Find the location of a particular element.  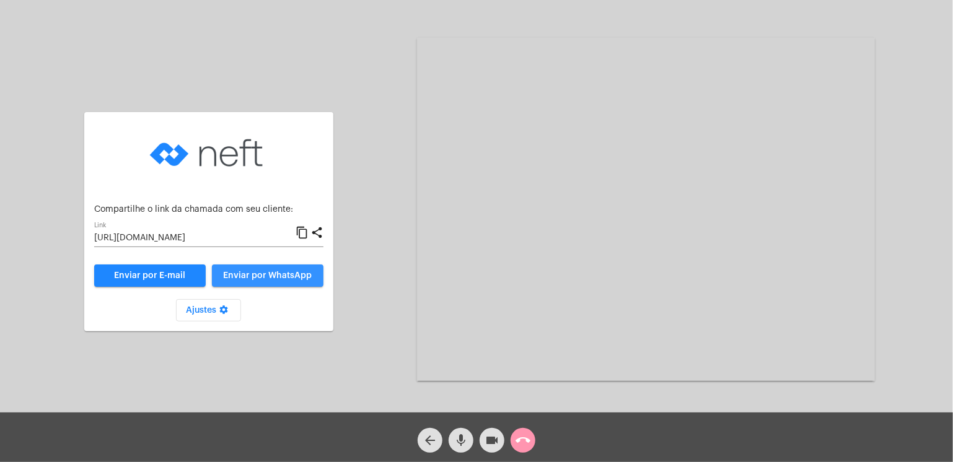

mat-icon: content_copy is located at coordinates (302, 233).